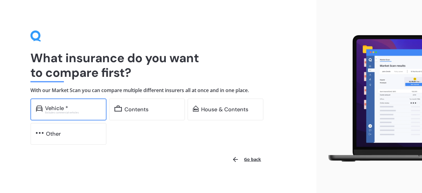  What do you see at coordinates (57, 108) in the screenshot?
I see `div: Vehicle *` at bounding box center [57, 108].